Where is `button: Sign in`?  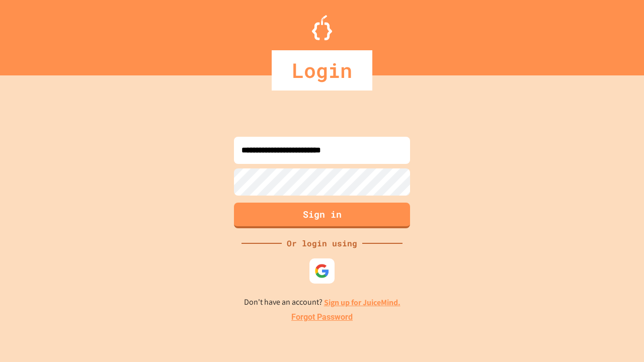 button: Sign in is located at coordinates (322, 215).